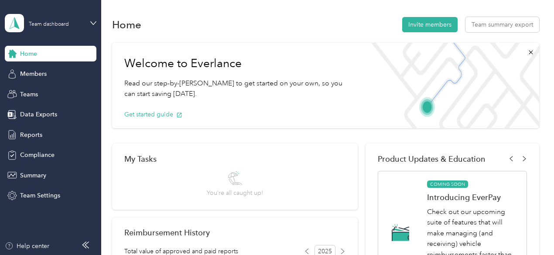  What do you see at coordinates (33, 175) in the screenshot?
I see `span: Summary` at bounding box center [33, 175].